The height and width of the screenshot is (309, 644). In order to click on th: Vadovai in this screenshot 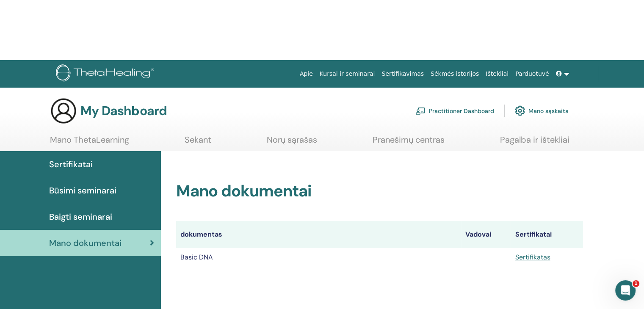, I will do `click(486, 235)`.